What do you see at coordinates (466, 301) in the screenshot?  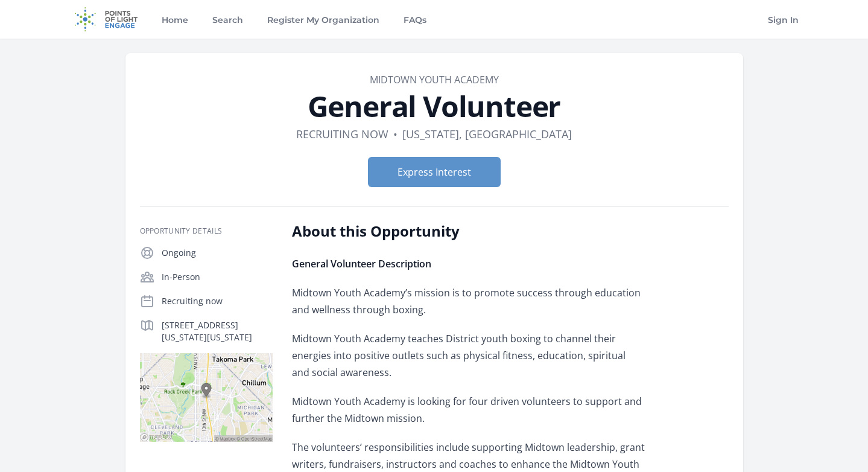 I see `span: Midtown Youth Academy’s mission is to promote success through education and wellness through boxing.` at bounding box center [466, 301].